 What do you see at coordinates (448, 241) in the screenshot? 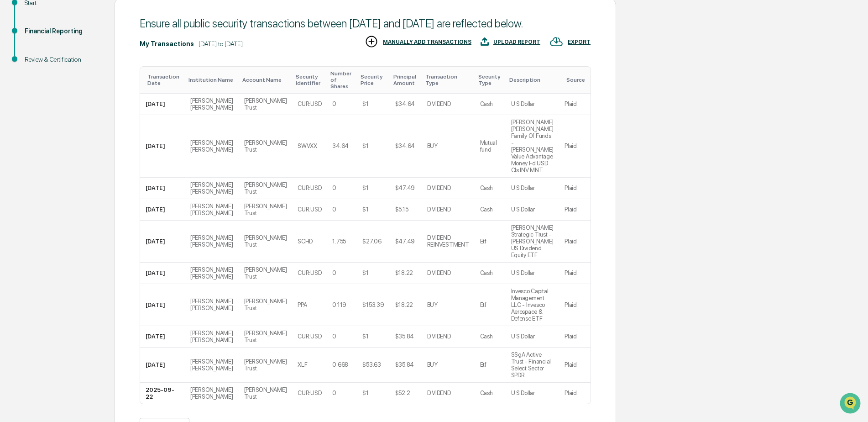
I see `div: DIVIDEND REINVESTMENT` at bounding box center [448, 241].